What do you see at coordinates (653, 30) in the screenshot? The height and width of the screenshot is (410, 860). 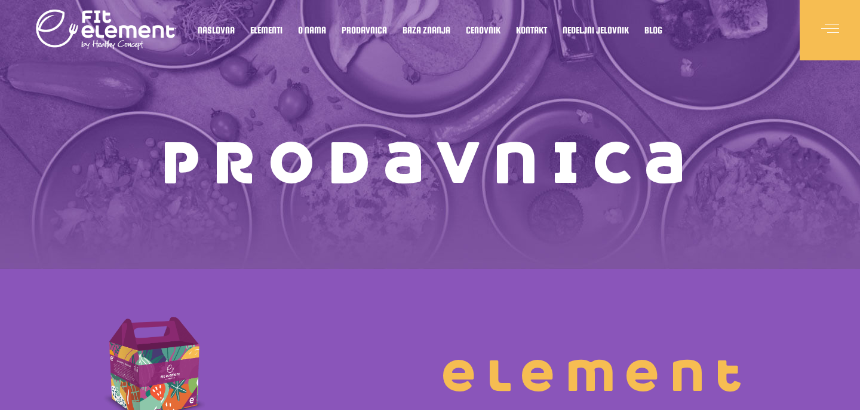 I see `span: Blog` at bounding box center [653, 30].